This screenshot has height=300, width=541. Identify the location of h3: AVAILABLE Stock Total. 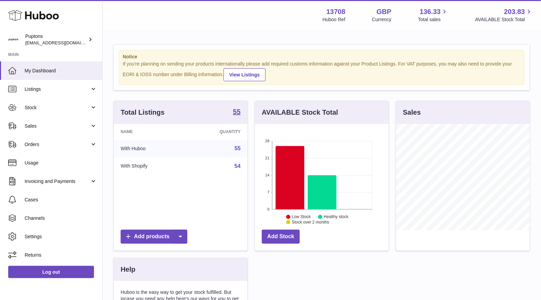
(300, 112).